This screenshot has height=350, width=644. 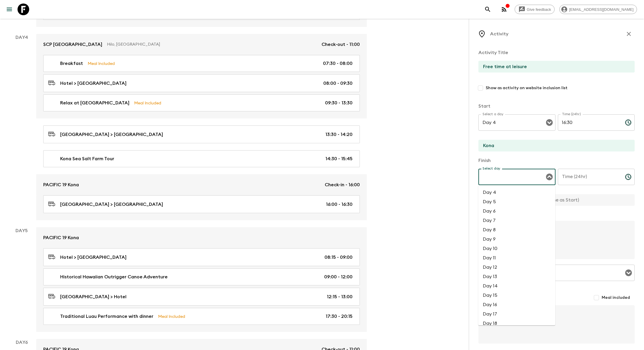 I want to click on li: Day 9, so click(x=517, y=239).